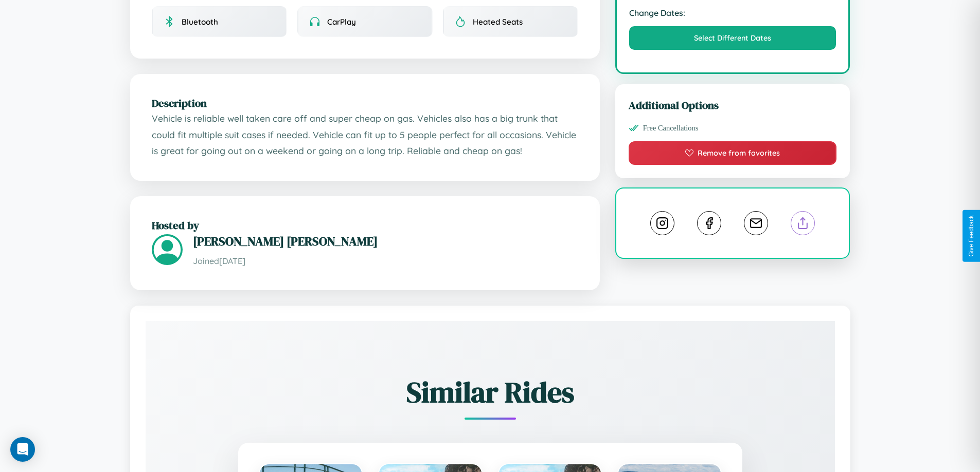 This screenshot has width=980, height=472. Describe the element at coordinates (671, 128) in the screenshot. I see `span: Free Cancellations` at that location.